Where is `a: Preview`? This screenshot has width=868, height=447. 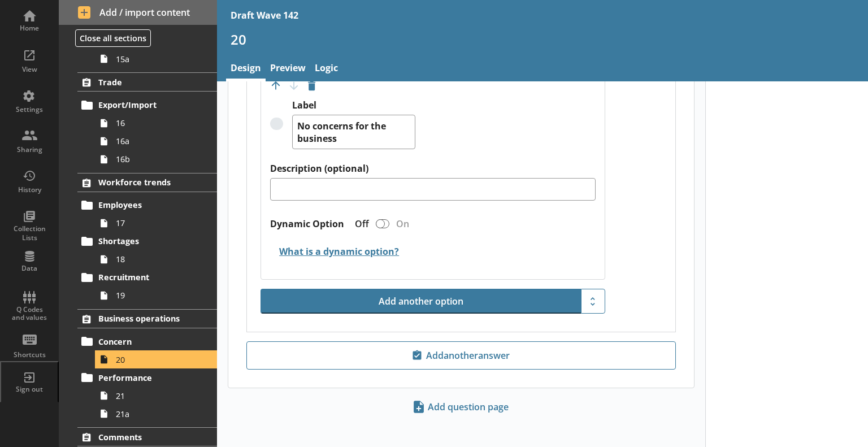 a: Preview is located at coordinates (288, 69).